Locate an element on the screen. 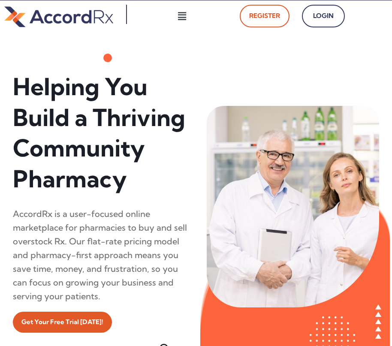  div: AccordRx is a user-focused online marketplace for pharmacies to buy and sell overstock Rx. Our fl... is located at coordinates (101, 255).